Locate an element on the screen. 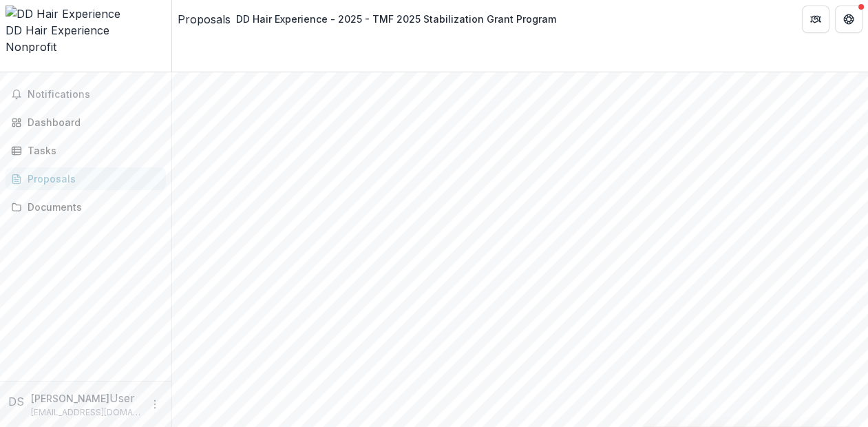 The image size is (868, 427). div: Documents is located at coordinates (91, 206).